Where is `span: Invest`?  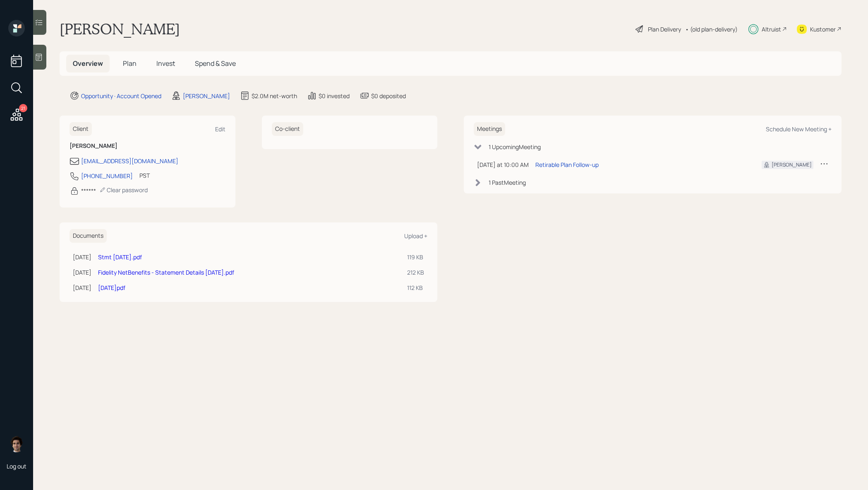 span: Invest is located at coordinates (165, 63).